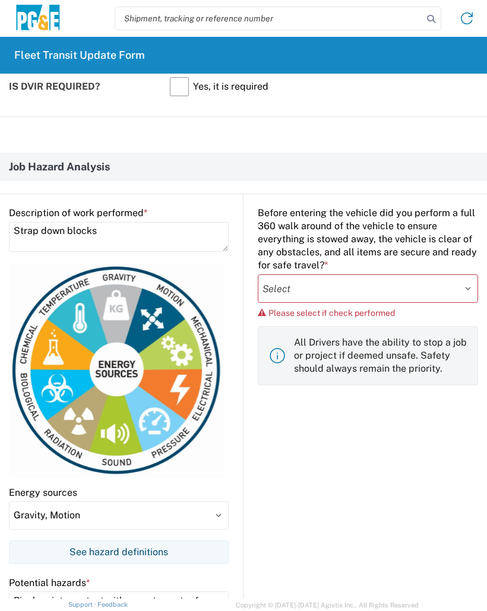  Describe the element at coordinates (43, 493) in the screenshot. I see `label: Energy sources` at that location.